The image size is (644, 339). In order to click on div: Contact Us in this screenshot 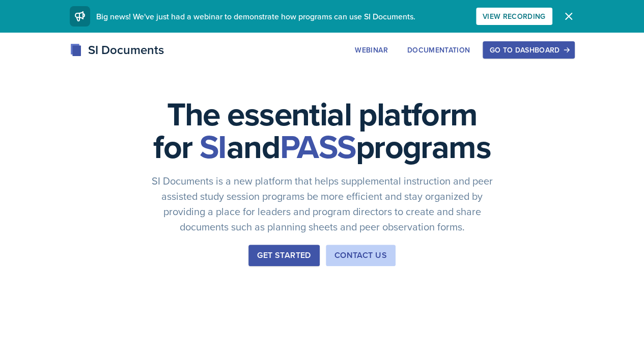, I will do `click(361, 255)`.